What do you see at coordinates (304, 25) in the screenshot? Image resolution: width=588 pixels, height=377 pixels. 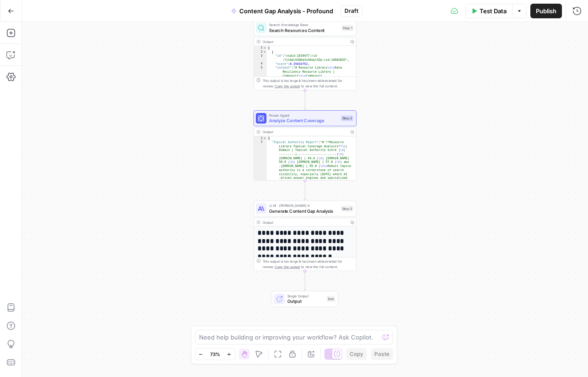 I see `span: Search Knowledge Base` at bounding box center [304, 25].